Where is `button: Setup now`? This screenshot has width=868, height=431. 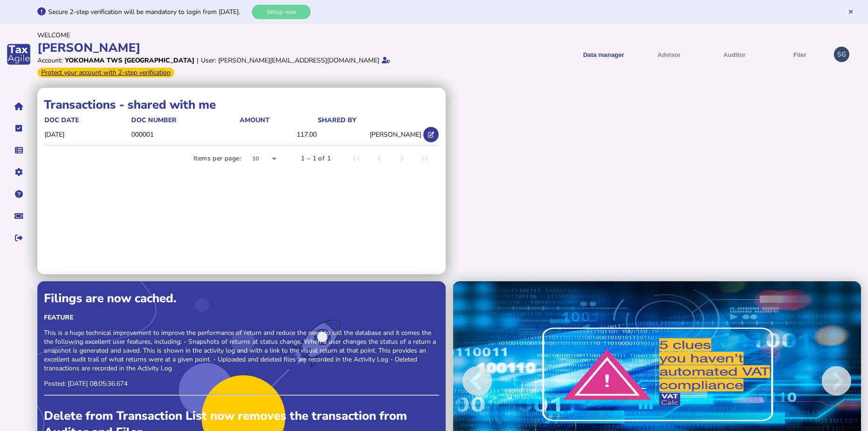 button: Setup now is located at coordinates (281, 12).